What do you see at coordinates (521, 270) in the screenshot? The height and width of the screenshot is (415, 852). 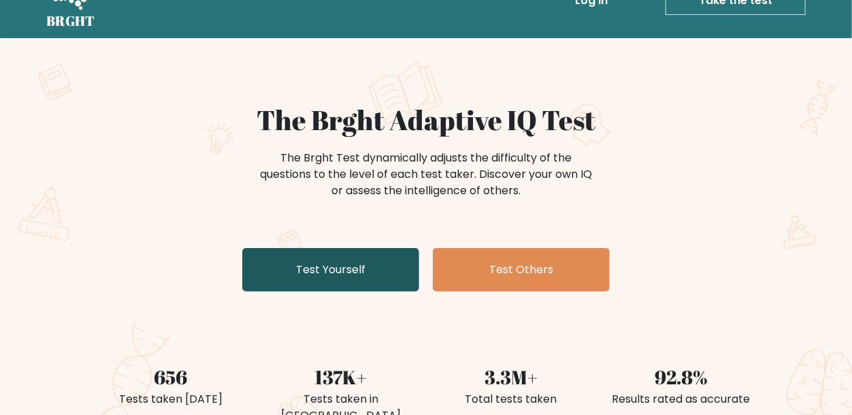 I see `a: Test Others` at bounding box center [521, 270].